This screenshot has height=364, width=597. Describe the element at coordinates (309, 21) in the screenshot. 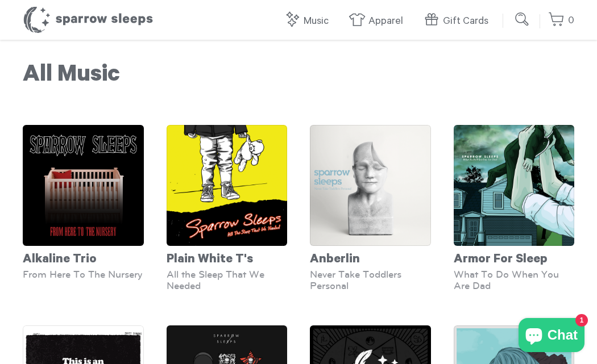

I see `a: Music` at that location.